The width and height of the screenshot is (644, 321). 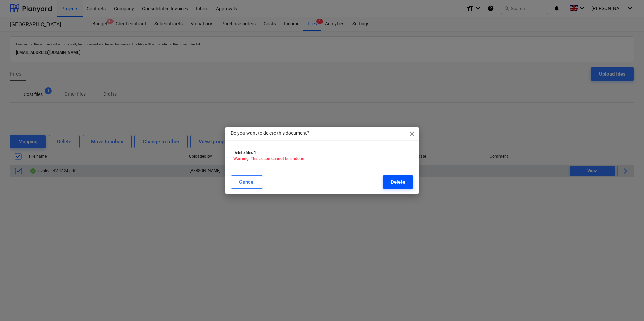 I want to click on p: Delete files 1, so click(x=322, y=153).